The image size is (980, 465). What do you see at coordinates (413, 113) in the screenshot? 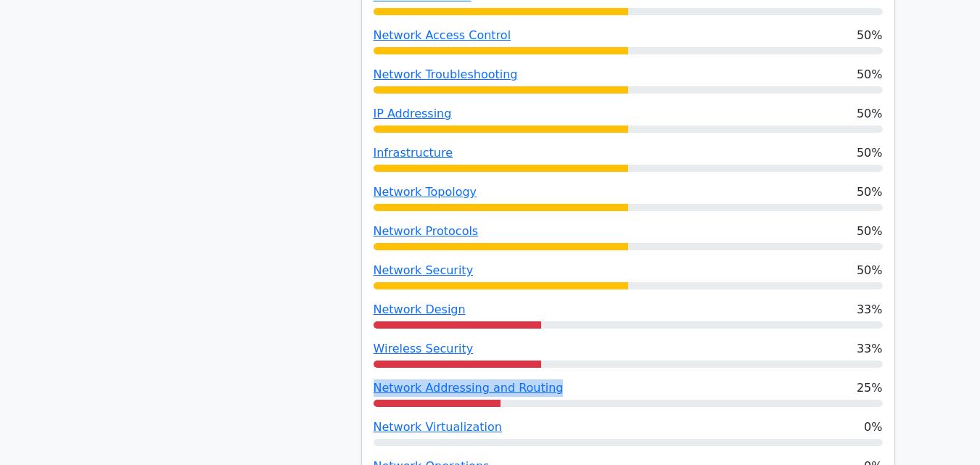
I see `a: IP Addressing` at bounding box center [413, 113].